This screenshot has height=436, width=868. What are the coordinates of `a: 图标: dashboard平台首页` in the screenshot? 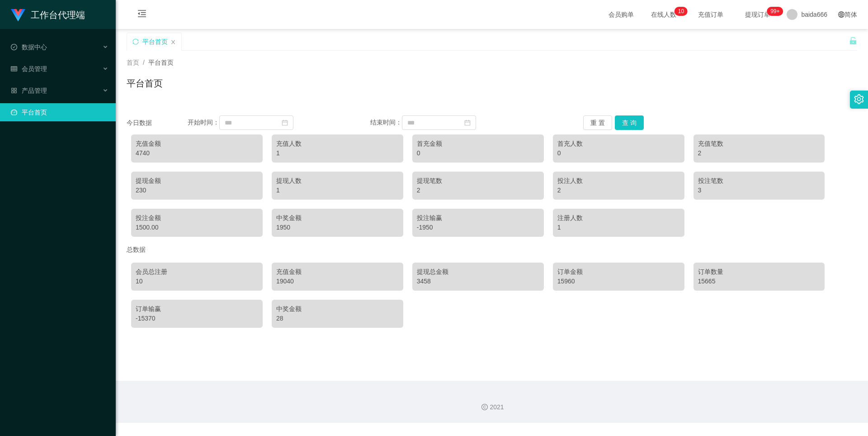 It's located at (60, 112).